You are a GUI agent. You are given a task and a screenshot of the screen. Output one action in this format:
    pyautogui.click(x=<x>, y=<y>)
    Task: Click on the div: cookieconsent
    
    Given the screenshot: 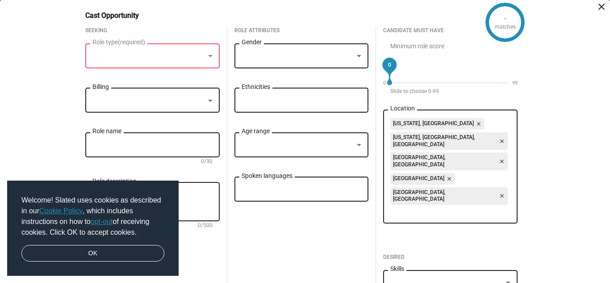 What is the action you would take?
    pyautogui.click(x=93, y=228)
    